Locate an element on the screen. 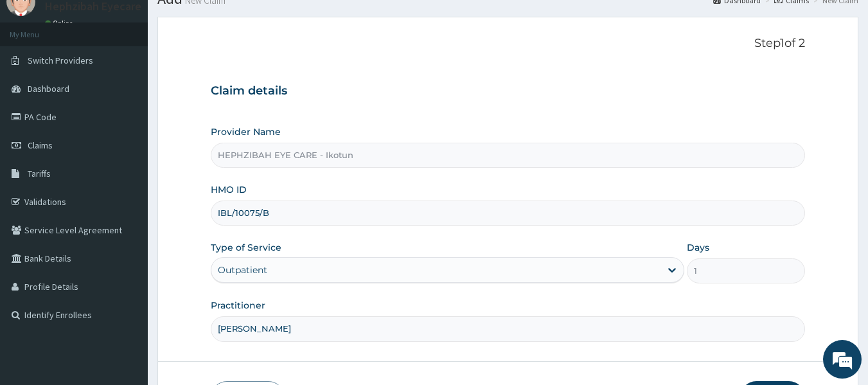  input: Enter Name is located at coordinates (508, 328).